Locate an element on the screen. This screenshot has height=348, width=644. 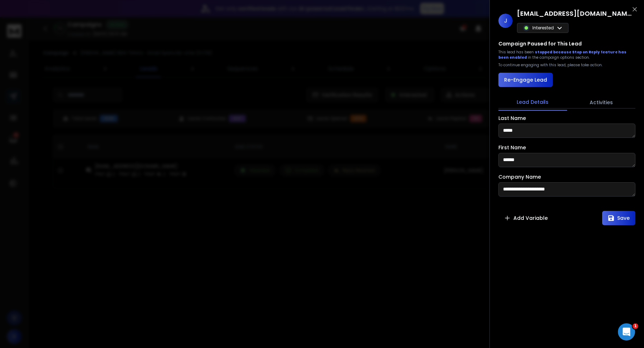
button: Add Variable is located at coordinates (526, 218).